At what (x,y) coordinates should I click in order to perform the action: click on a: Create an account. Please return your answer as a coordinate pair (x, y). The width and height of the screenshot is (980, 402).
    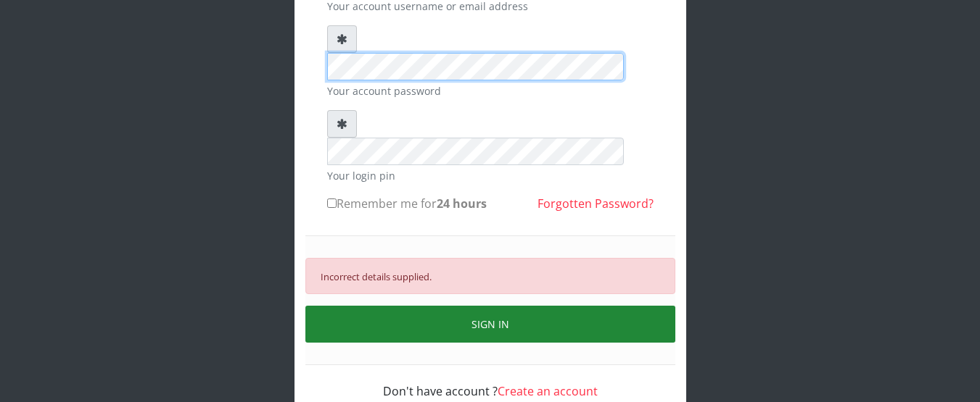
    Looking at the image, I should click on (547, 391).